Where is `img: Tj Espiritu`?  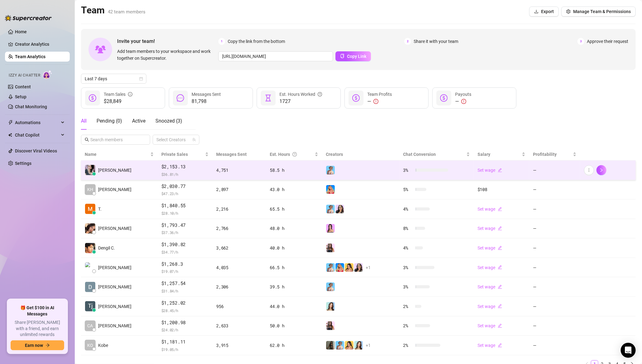 img: Tj Espiritu is located at coordinates (90, 306).